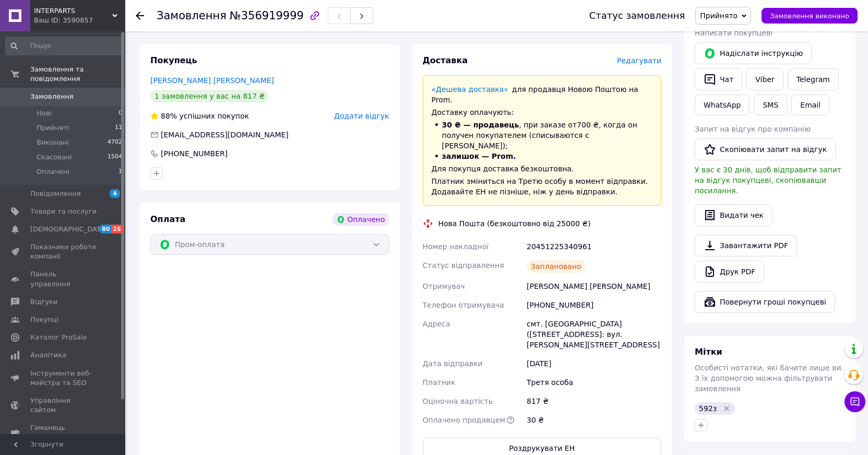  Describe the element at coordinates (455, 246) in the screenshot. I see `span: Номер накладної` at that location.